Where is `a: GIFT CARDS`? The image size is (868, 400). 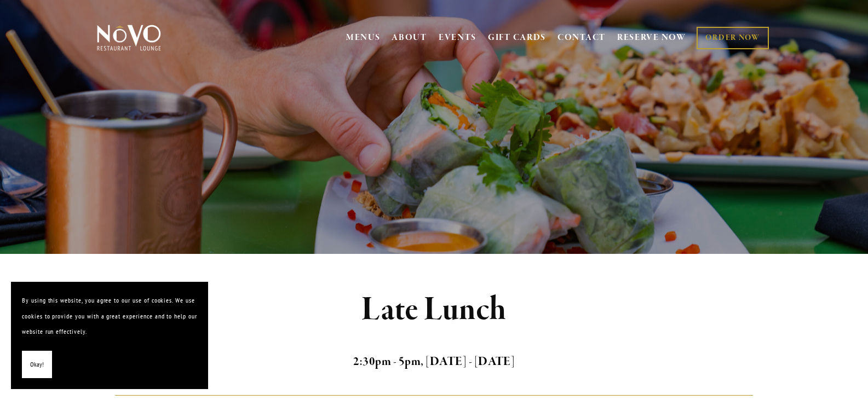 a: GIFT CARDS is located at coordinates (517, 38).